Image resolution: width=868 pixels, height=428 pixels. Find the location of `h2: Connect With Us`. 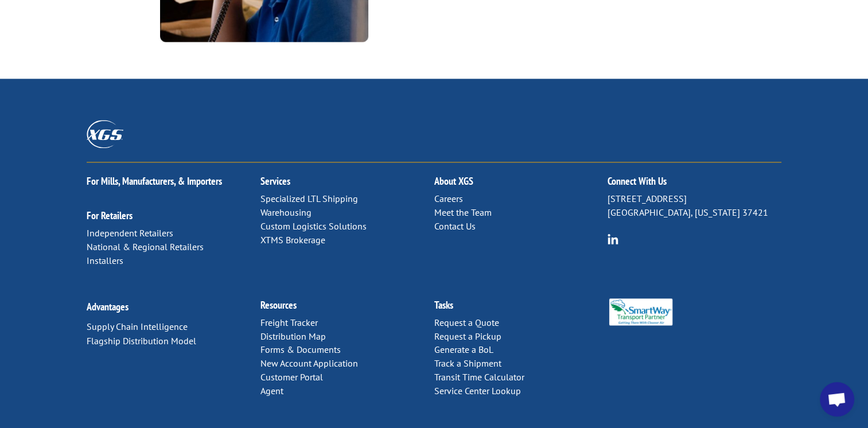

h2: Connect With Us is located at coordinates (695, 184).